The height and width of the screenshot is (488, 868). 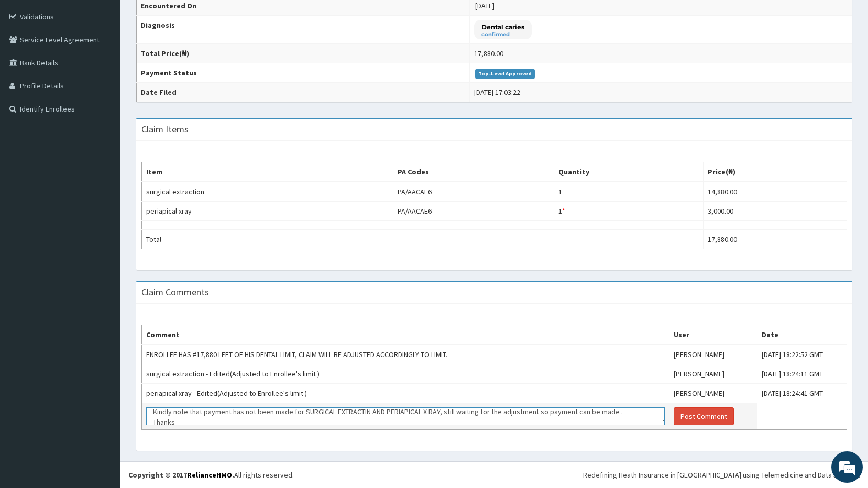 I want to click on textarea: Type your message and hit 'Enter', so click(x=102, y=304).